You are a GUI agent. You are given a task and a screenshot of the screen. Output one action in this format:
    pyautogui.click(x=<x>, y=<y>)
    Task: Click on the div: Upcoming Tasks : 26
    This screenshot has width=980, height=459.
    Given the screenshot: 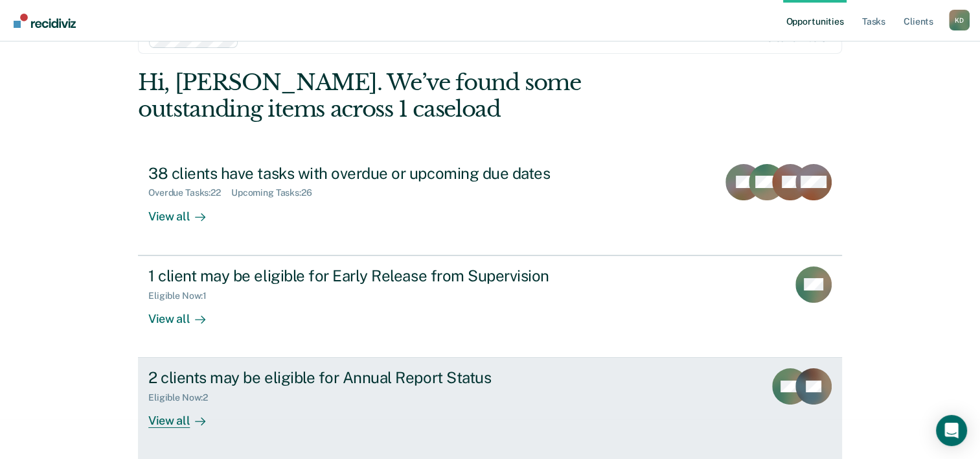 What is the action you would take?
    pyautogui.click(x=277, y=192)
    